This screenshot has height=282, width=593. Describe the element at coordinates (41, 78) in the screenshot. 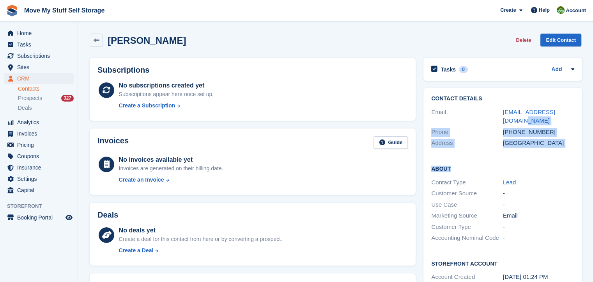

I see `span: CRM` at that location.